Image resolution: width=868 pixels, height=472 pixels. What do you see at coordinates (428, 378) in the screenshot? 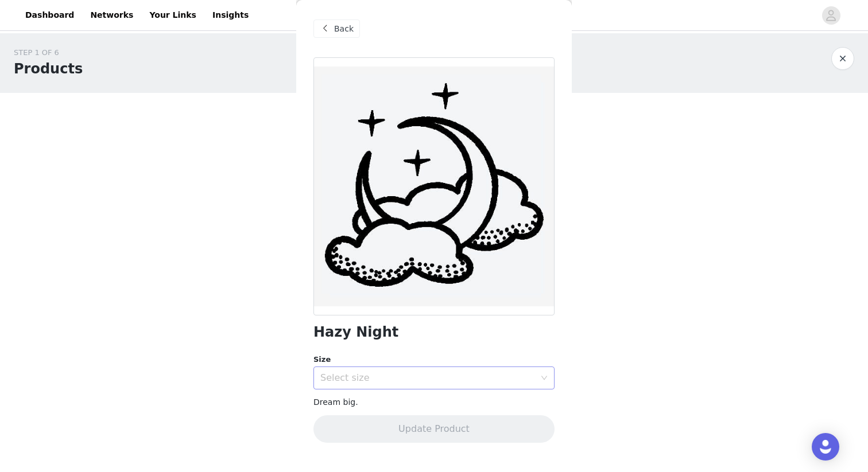
I see `div: Select size` at bounding box center [428, 378].